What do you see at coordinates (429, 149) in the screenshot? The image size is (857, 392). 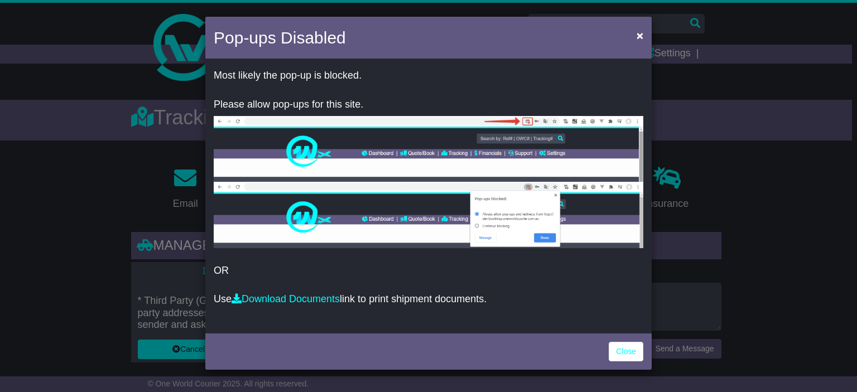 I see `img: allow-popup-1.png` at bounding box center [429, 149].